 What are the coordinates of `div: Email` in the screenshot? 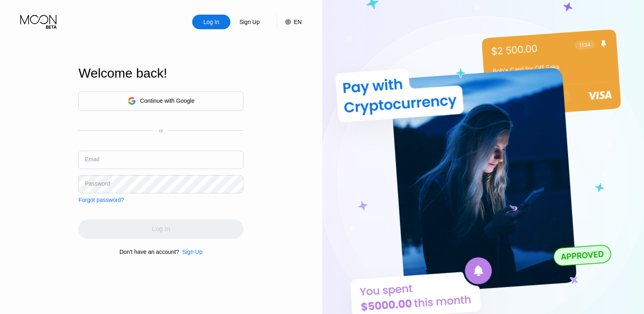 It's located at (92, 159).